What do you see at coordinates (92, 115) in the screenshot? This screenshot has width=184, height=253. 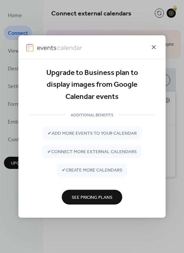 I see `span: ADDITIONAL BENEFITS` at bounding box center [92, 115].